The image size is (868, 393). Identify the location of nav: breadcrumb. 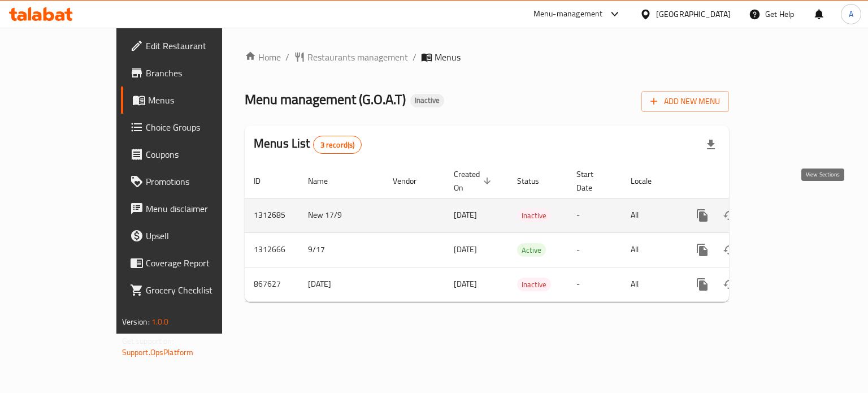
(487, 57).